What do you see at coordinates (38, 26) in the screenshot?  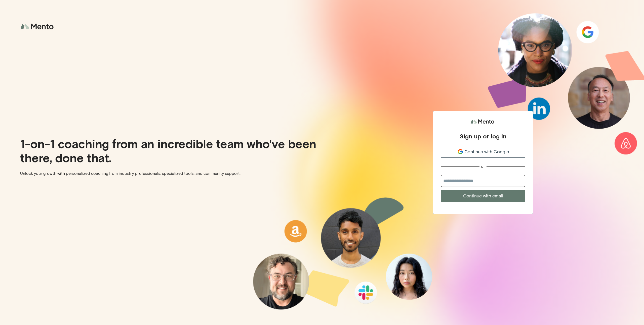 I see `img: logo` at bounding box center [38, 26].